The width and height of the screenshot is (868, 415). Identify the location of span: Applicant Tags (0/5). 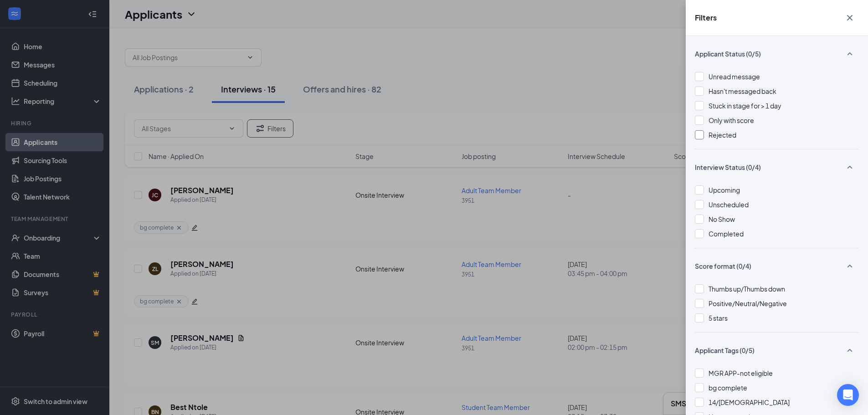
(724, 351).